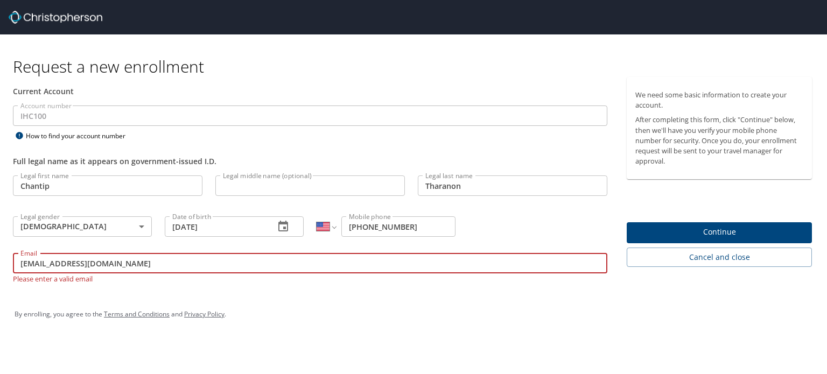 The image size is (827, 374). Describe the element at coordinates (310, 278) in the screenshot. I see `p: Please enter a valid email` at that location.